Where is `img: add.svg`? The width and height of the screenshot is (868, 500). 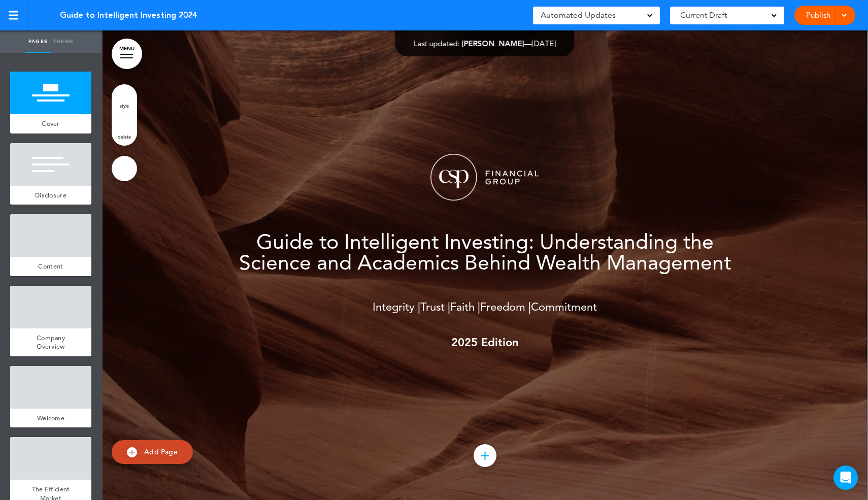
img: add.svg is located at coordinates (132, 452).